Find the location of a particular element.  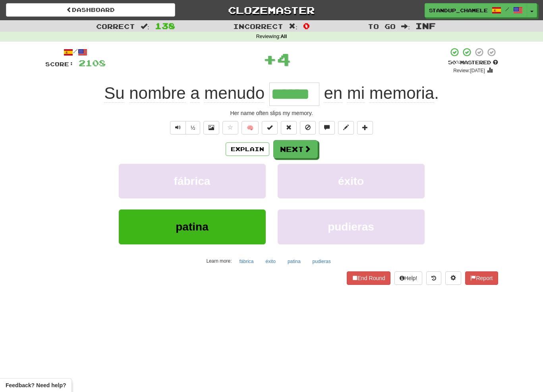

strong: All is located at coordinates (283, 37).